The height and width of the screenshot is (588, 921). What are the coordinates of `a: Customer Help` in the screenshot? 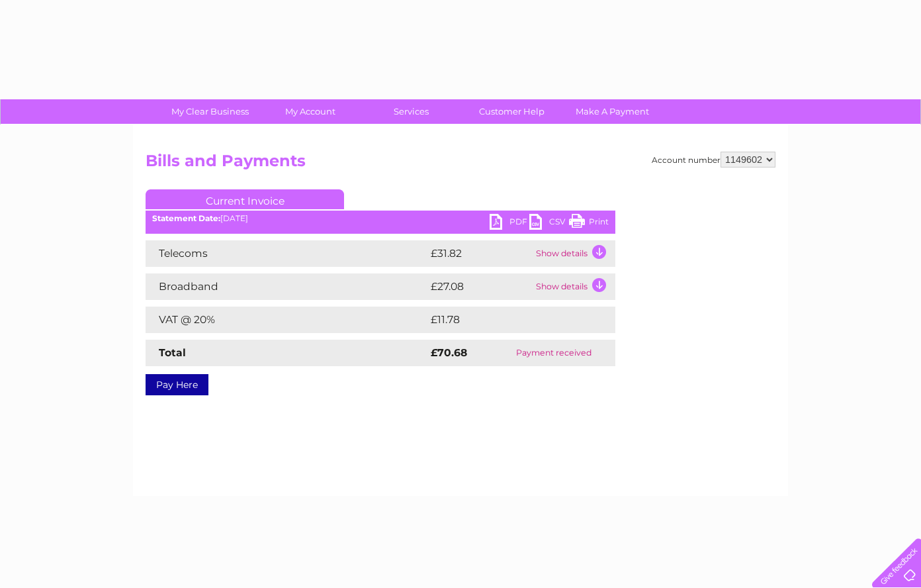 It's located at (512, 111).